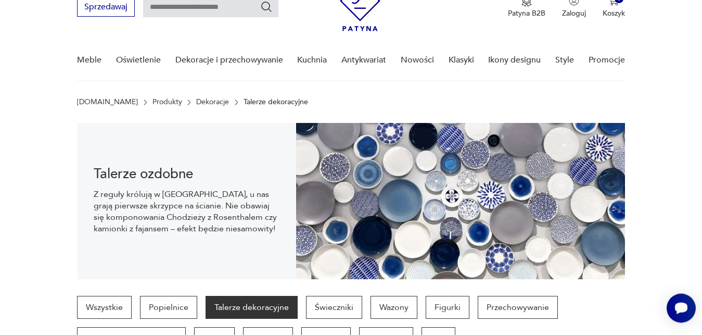 This screenshot has height=335, width=702. I want to click on a: Oświetlenie, so click(138, 60).